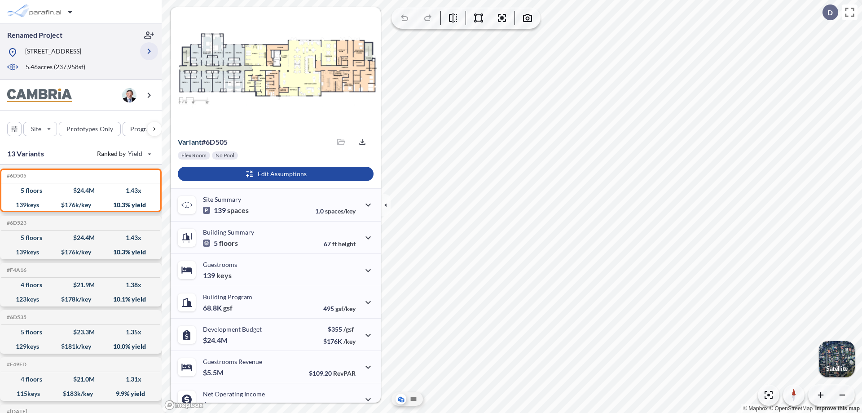 This screenshot has width=862, height=413. Describe the element at coordinates (184, 405) in the screenshot. I see `a: Mapbox homepage` at that location.